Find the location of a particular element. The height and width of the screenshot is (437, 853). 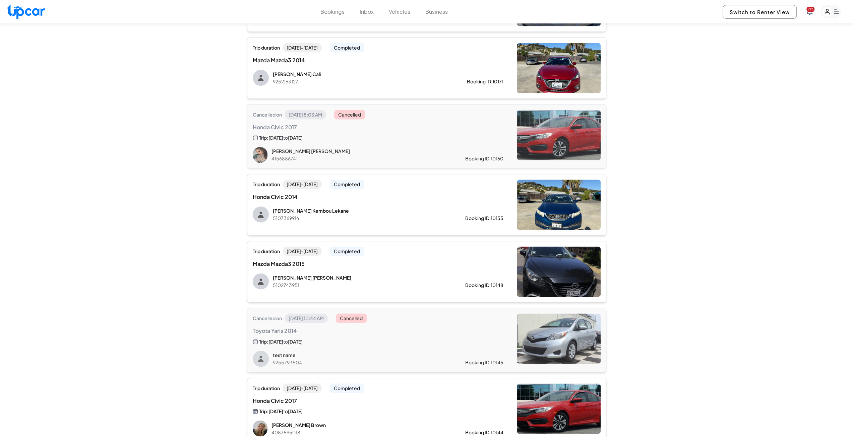

div: Booking ID: 10160 is located at coordinates (484, 159).